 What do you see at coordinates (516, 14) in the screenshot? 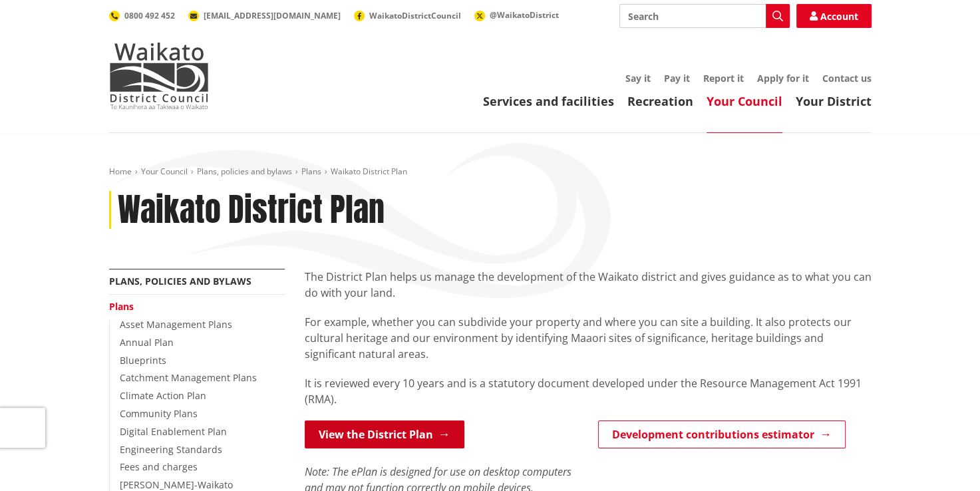
I see `a: @WaikatoDistrict` at bounding box center [516, 14].